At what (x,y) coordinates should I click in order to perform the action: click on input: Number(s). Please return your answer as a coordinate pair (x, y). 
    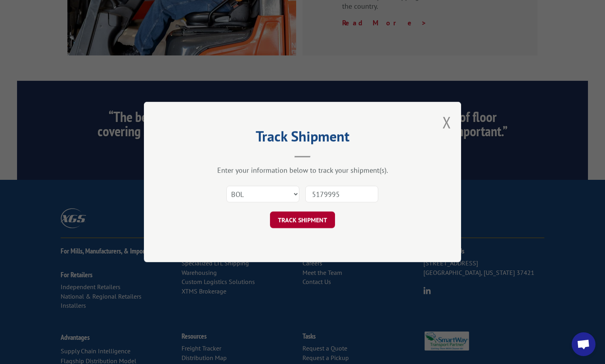
    Looking at the image, I should click on (342, 194).